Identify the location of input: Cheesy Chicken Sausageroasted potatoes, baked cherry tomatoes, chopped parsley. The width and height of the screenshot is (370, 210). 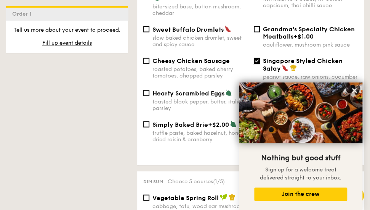
(146, 61).